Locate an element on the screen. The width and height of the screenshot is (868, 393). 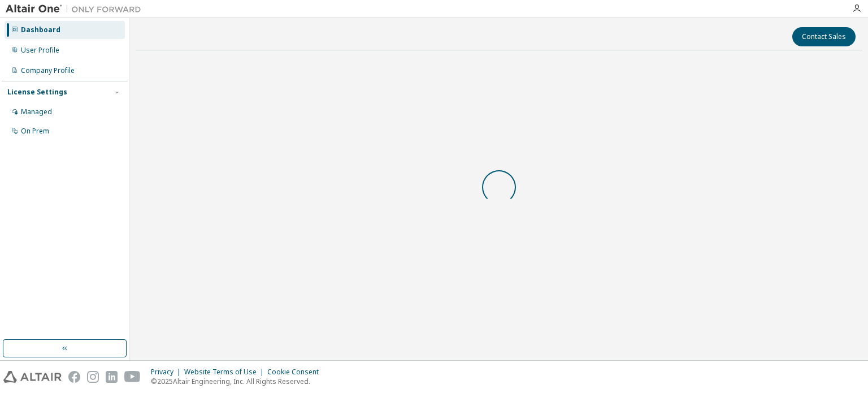
img: altair_logo.svg is located at coordinates (33, 376).